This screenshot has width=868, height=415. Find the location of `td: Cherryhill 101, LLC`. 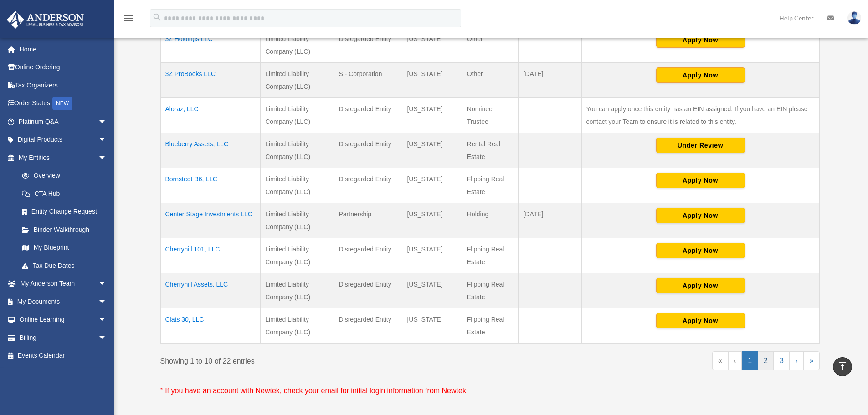

td: Cherryhill 101, LLC is located at coordinates (210, 256).